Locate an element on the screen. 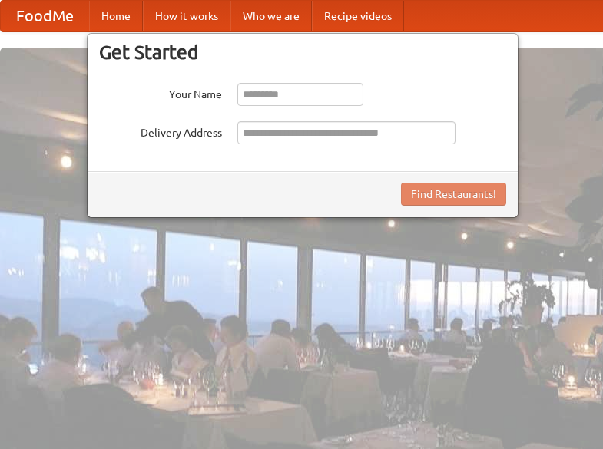 This screenshot has height=449, width=603. a: FoodMe is located at coordinates (45, 16).